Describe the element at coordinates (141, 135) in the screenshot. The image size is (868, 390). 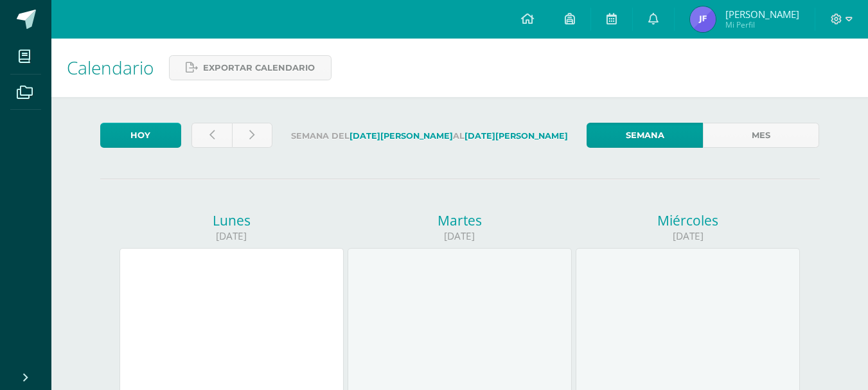
I see `a: Hoy` at that location.